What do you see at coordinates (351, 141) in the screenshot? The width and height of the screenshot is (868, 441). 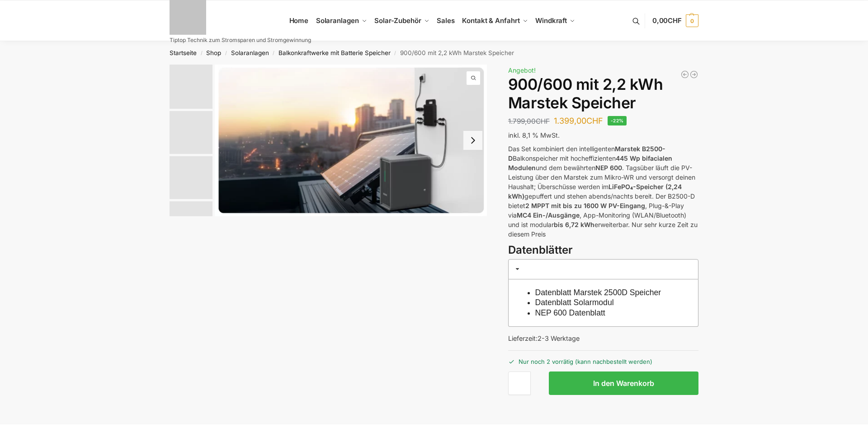 I see `a: Balkonkraftwerk mit Marstek Speicher5 1` at bounding box center [351, 141].